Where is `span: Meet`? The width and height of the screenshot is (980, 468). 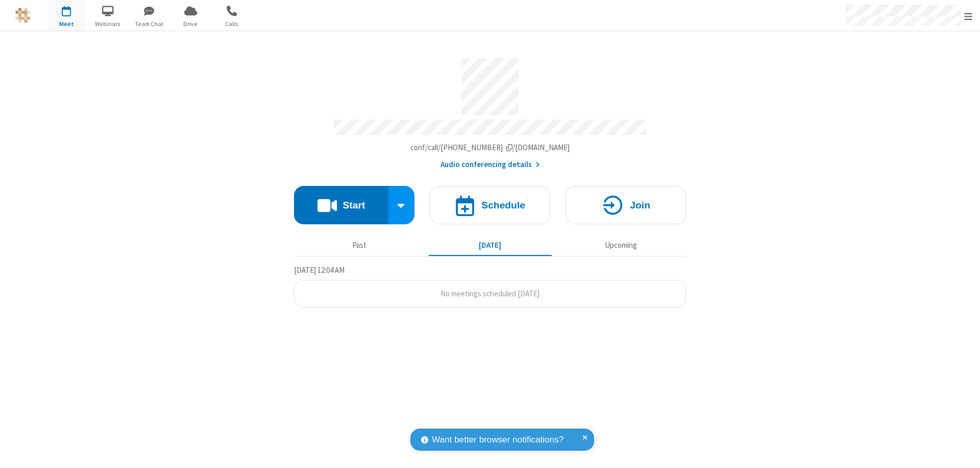 span: Meet is located at coordinates (66, 24).